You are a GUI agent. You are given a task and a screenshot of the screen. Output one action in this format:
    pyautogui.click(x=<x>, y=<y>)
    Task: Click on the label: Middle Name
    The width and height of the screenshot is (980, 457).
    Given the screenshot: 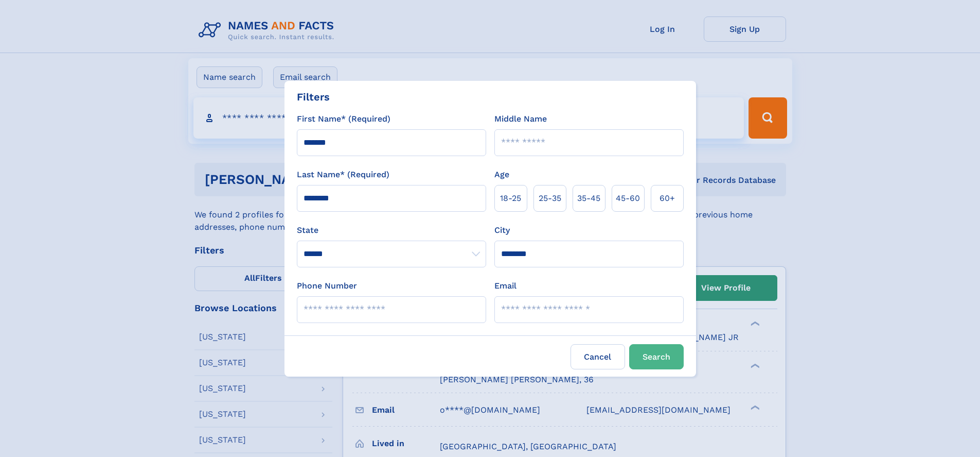 What is the action you would take?
    pyautogui.click(x=521, y=119)
    